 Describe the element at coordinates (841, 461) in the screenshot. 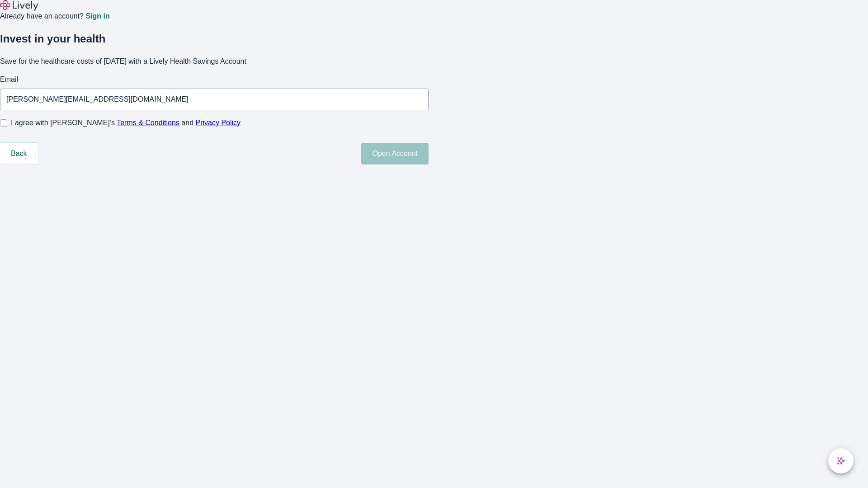

I see `button: chat` at that location.